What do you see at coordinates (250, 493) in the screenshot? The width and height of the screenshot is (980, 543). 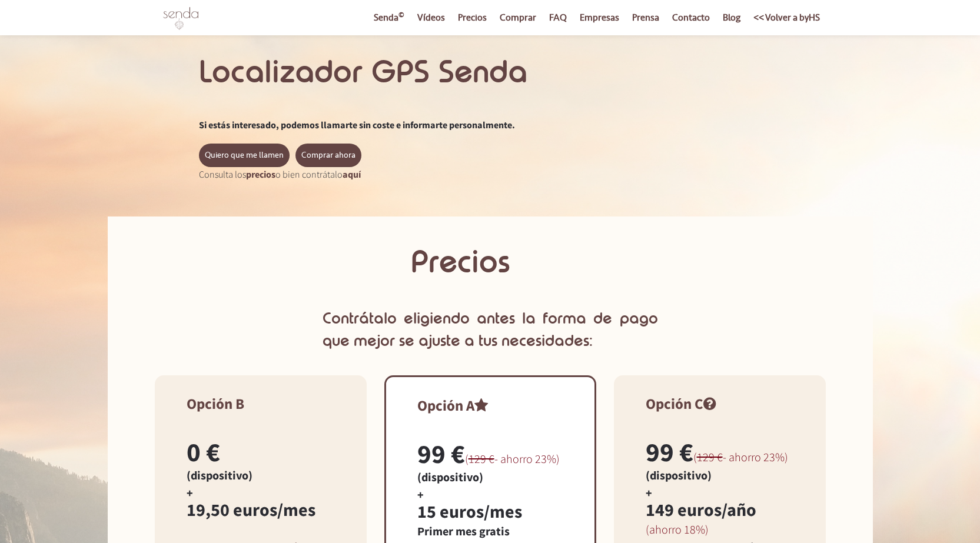 I see `span: (dispositivo) +` at bounding box center [250, 493].